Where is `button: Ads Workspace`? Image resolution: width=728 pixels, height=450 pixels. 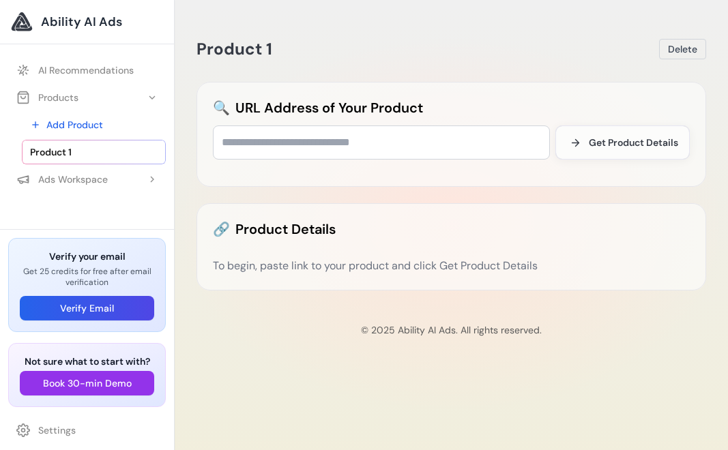
button: Ads Workspace is located at coordinates (87, 179).